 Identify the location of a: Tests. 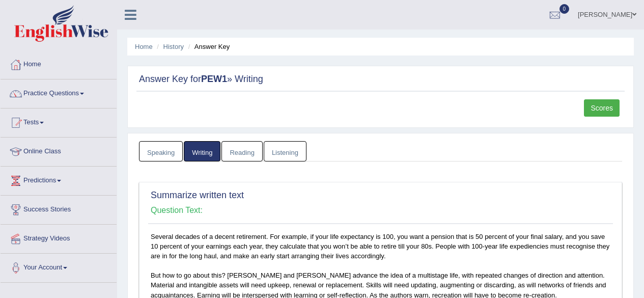
(59, 121).